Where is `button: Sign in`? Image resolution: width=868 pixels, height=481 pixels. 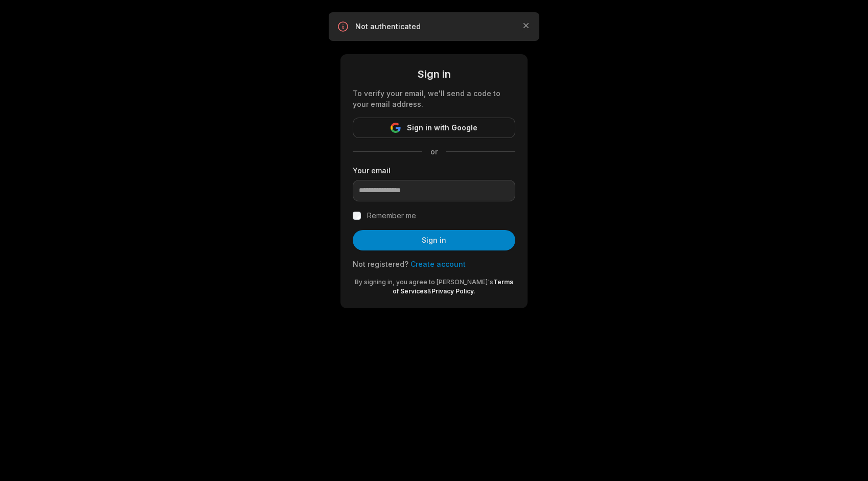
button: Sign in is located at coordinates (434, 240).